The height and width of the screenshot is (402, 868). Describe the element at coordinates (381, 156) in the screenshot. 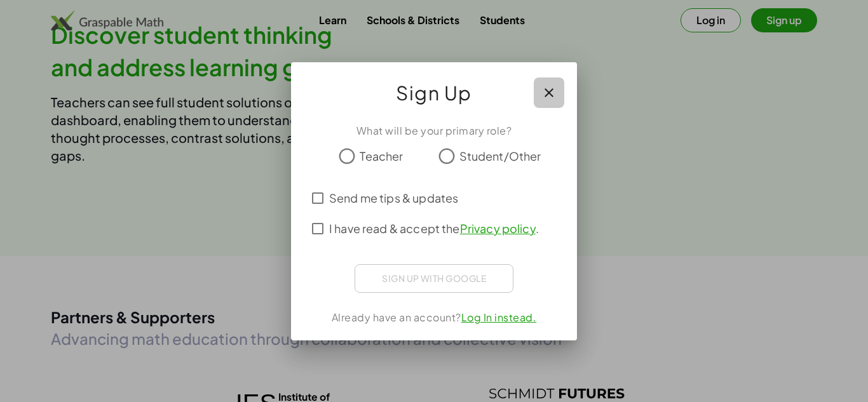

I see `span: Teacher` at that location.